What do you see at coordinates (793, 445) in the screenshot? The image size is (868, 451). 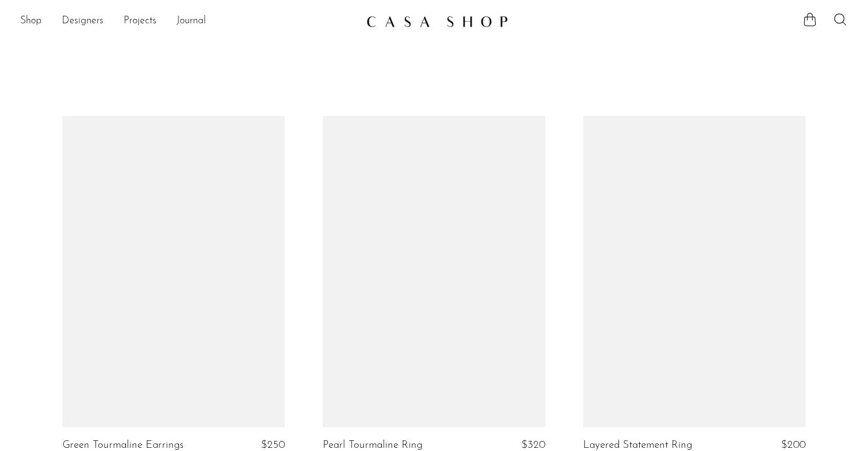 I see `span: $200` at bounding box center [793, 445].